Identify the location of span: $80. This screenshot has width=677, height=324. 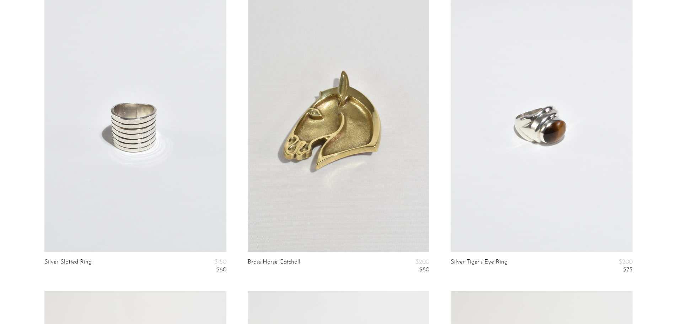
(424, 269).